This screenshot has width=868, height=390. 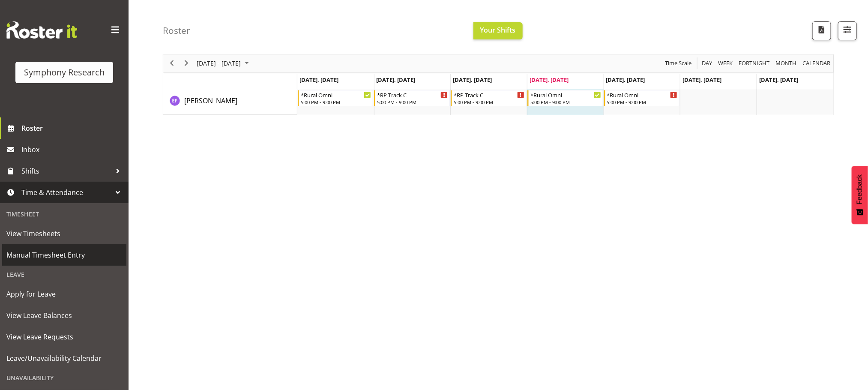 I want to click on a: View Timesheets, so click(x=65, y=234).